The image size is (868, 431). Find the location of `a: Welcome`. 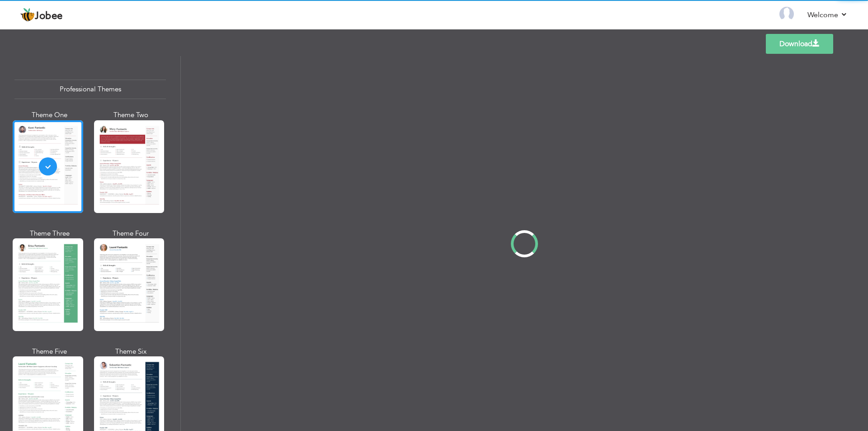

a: Welcome is located at coordinates (827, 15).